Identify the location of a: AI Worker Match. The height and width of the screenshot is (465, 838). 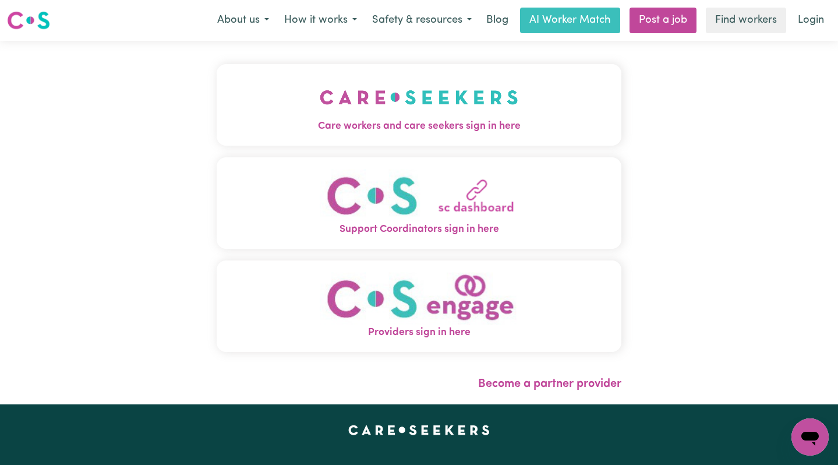
(570, 20).